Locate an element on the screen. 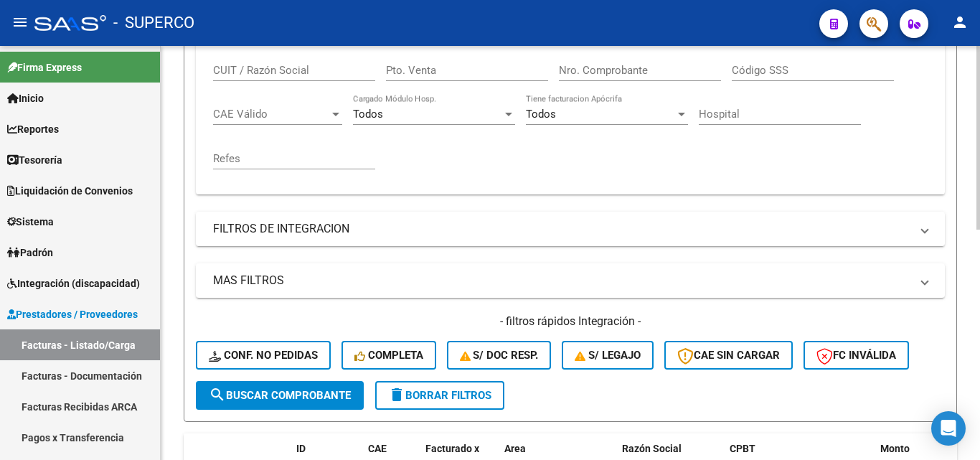 The width and height of the screenshot is (980, 460). span: Monto is located at coordinates (894, 449).